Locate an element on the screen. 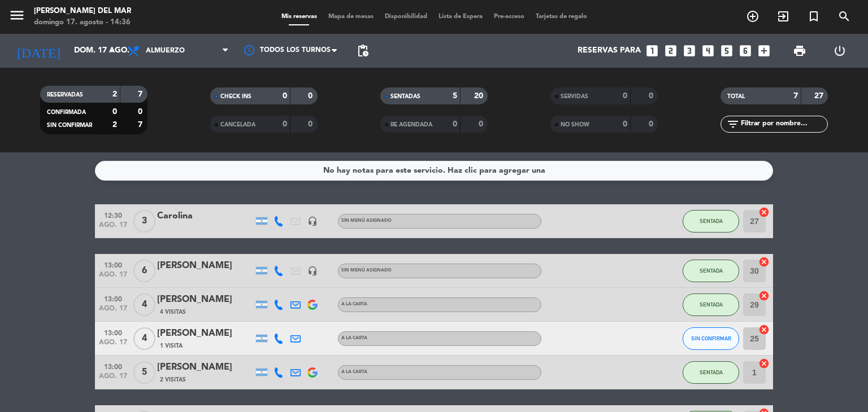 The height and width of the screenshot is (412, 868). span: 5 is located at coordinates (144, 373).